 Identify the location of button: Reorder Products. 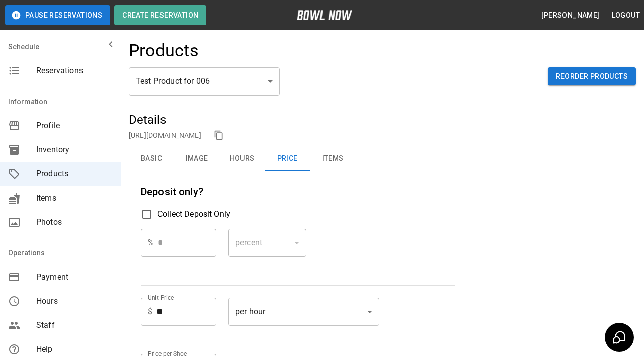
(592, 76).